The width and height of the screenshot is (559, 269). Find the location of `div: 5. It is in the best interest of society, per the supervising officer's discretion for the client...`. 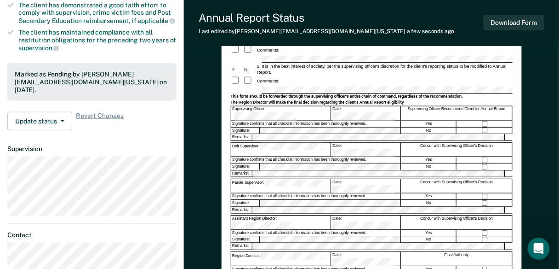

div: 5. It is in the best interest of society, per the supervising officer's discretion for the client... is located at coordinates (384, 69).